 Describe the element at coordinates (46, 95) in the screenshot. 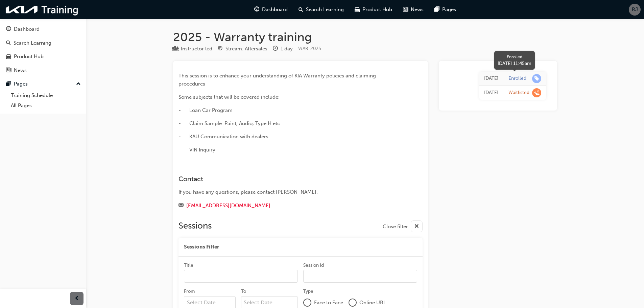

I see `a: Training Schedule` at that location.